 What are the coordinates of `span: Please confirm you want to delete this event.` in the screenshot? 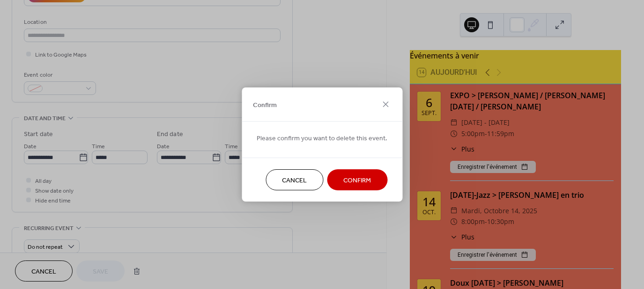 It's located at (322, 139).